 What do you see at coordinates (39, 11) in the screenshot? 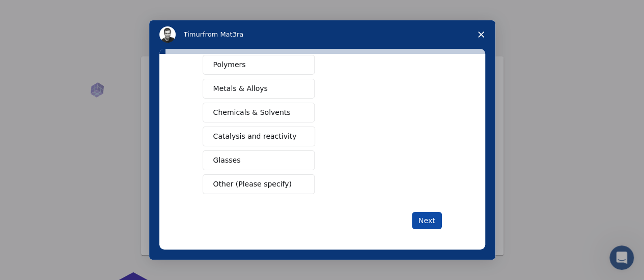
I see `span: Support` at bounding box center [39, 11].